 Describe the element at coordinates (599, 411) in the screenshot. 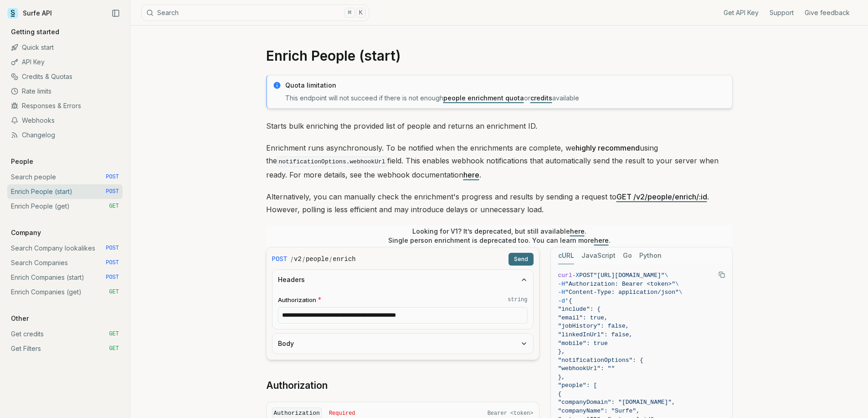

I see `span: "companyName": "Surfe",` at that location.